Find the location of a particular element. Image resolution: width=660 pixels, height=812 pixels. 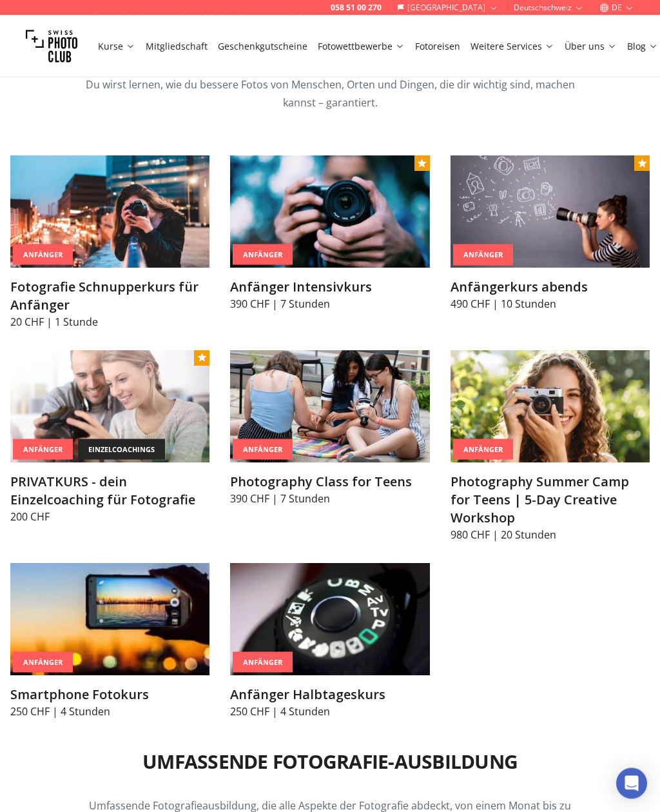

h3: Photography Class for Teens is located at coordinates (329, 483).